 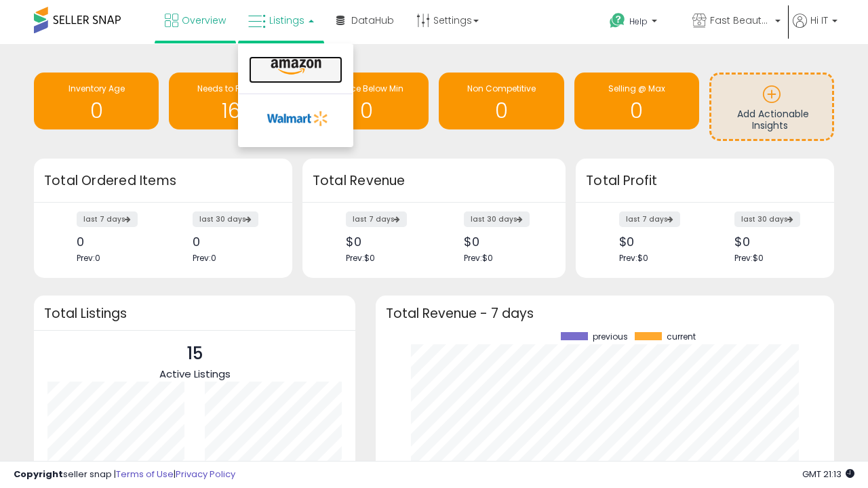 What do you see at coordinates (772, 107) in the screenshot?
I see `a: Add Actionable Insights` at bounding box center [772, 107].